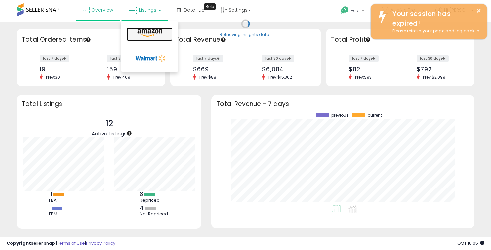  I want to click on strong: Copyright, so click(19, 243).